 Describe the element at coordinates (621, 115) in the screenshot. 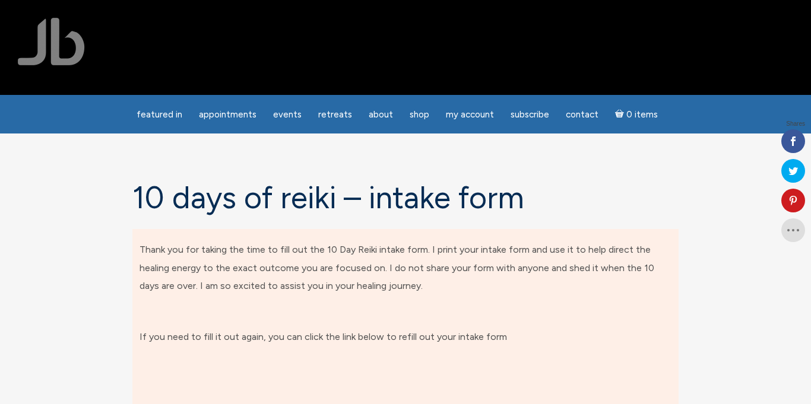

I see `i: Cart` at that location.